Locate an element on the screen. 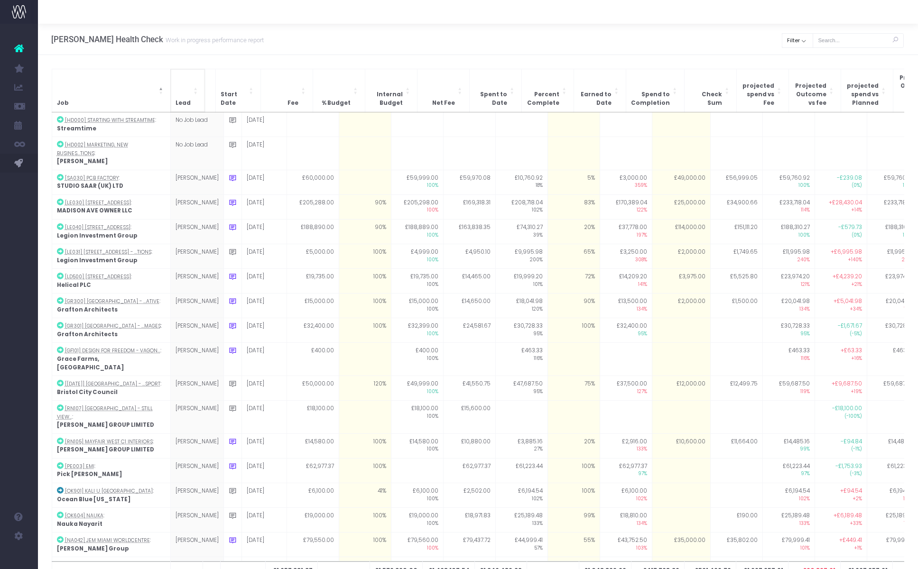 The image size is (918, 569). td: £10,600.00 is located at coordinates (681, 446).